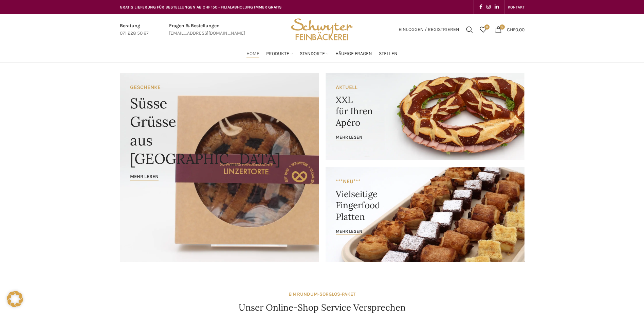 The width and height of the screenshot is (644, 314). I want to click on span: CHF, so click(511, 29).